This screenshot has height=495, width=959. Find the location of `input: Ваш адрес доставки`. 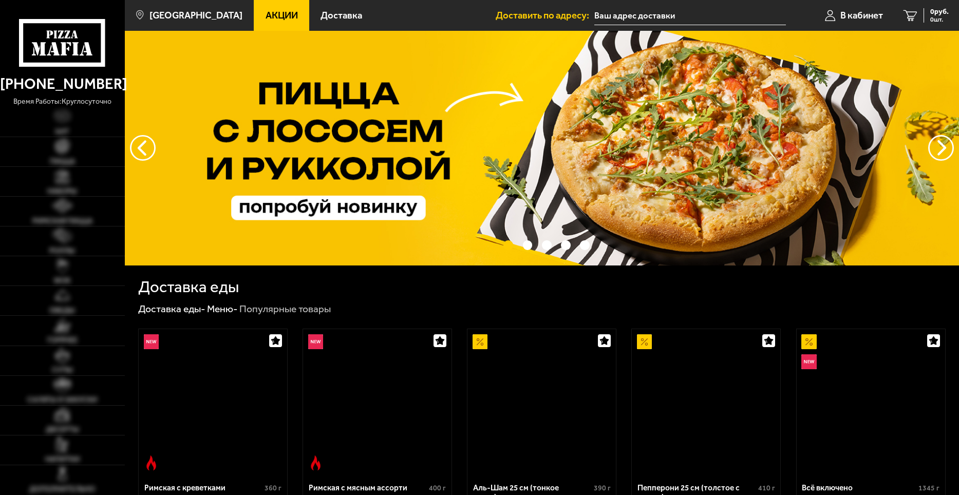

input: Ваш адрес доставки is located at coordinates (690, 15).